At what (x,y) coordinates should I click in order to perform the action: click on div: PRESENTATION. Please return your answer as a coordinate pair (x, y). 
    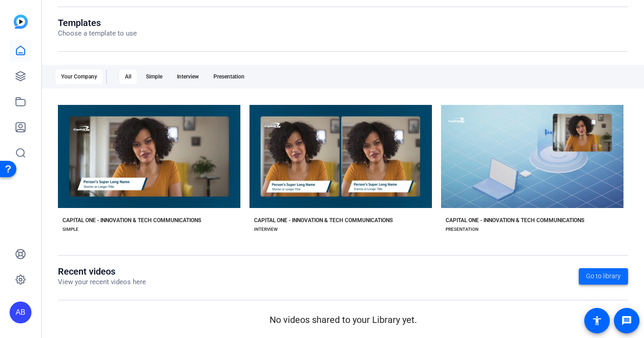
    Looking at the image, I should click on (461, 229).